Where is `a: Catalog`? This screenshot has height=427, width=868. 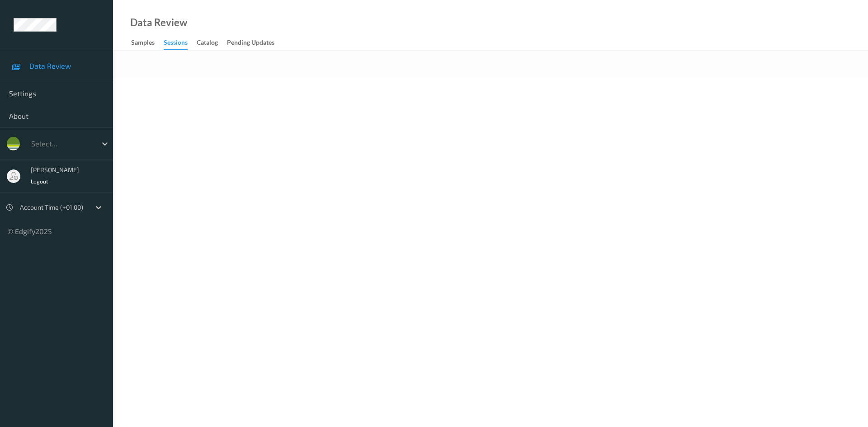
a: Catalog is located at coordinates (212, 43).